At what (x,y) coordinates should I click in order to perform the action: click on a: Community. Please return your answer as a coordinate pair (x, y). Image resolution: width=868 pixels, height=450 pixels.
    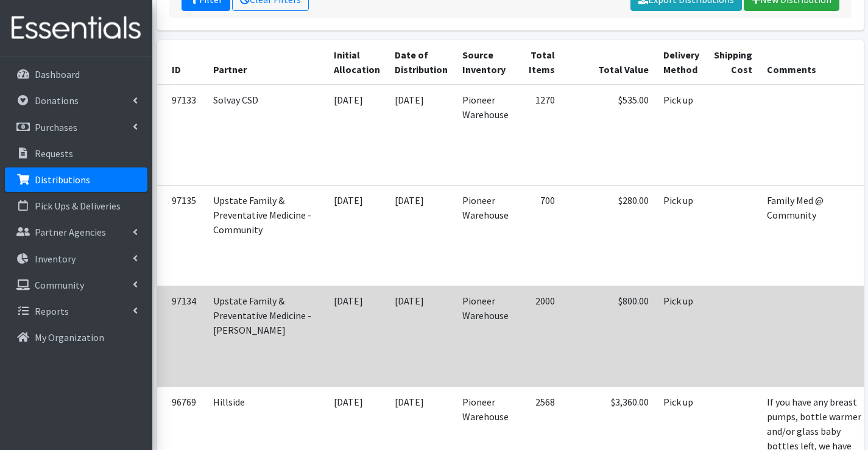
    Looking at the image, I should click on (76, 285).